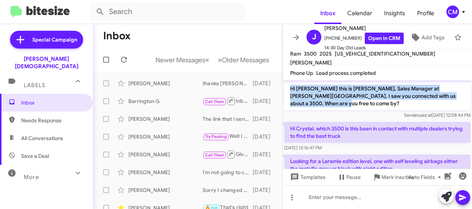 The image size is (472, 209). Describe the element at coordinates (227, 101) in the screenshot. I see `div: Inbound Call` at that location.